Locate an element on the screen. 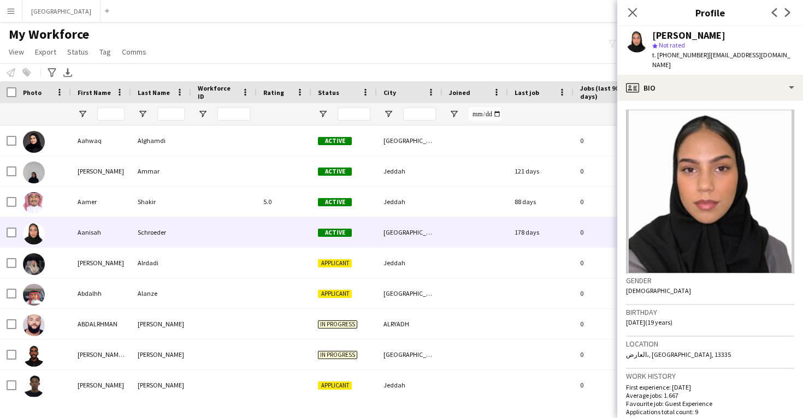  h3: Location is located at coordinates (710, 344).